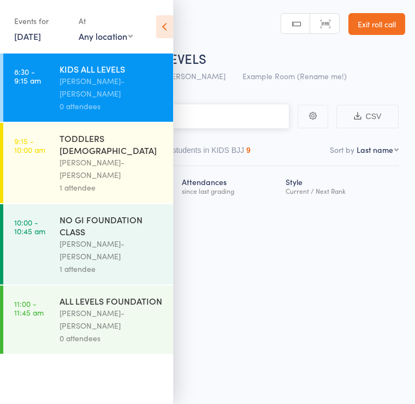  I want to click on time: 8:30 - 9:15 am, so click(27, 76).